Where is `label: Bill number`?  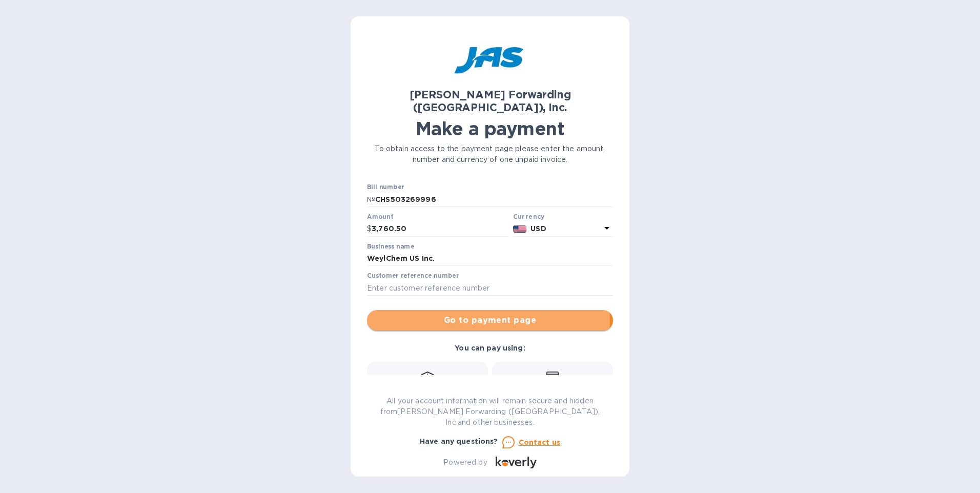 label: Bill number is located at coordinates (385, 188).